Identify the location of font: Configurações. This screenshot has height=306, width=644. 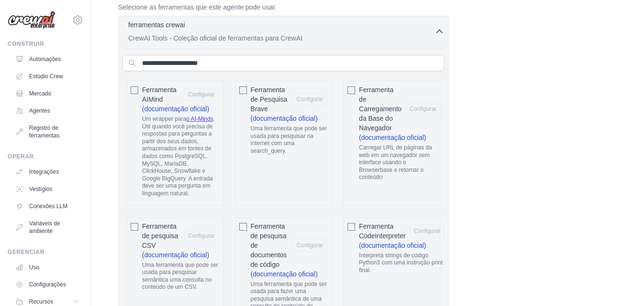
(47, 284).